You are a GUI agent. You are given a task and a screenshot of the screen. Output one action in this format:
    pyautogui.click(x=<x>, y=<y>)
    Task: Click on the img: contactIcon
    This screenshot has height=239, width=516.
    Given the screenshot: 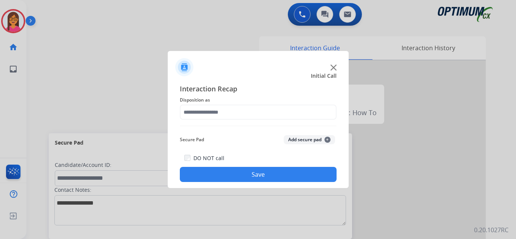 What is the action you would take?
    pyautogui.click(x=184, y=67)
    